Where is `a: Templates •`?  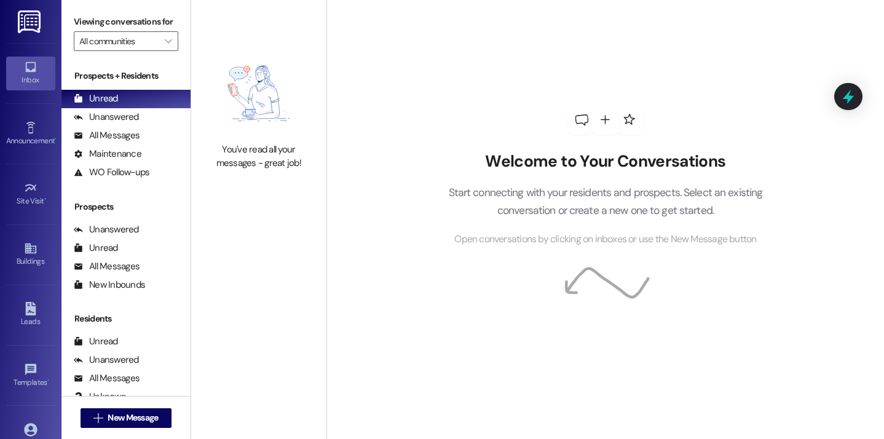 a: Templates • is located at coordinates (31, 376).